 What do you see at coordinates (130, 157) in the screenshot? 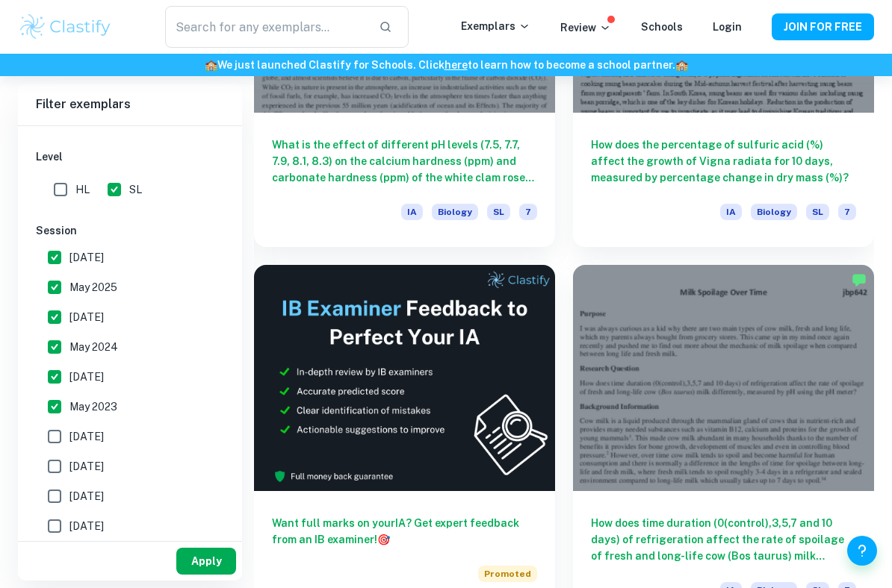
I see `h6: Level` at bounding box center [130, 157].